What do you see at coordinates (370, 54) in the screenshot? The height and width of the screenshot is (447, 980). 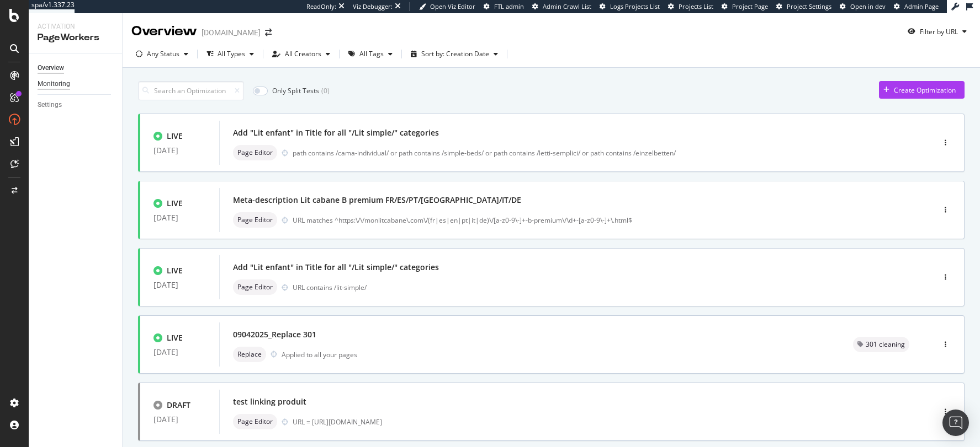 I see `button: All Tags` at bounding box center [370, 54].